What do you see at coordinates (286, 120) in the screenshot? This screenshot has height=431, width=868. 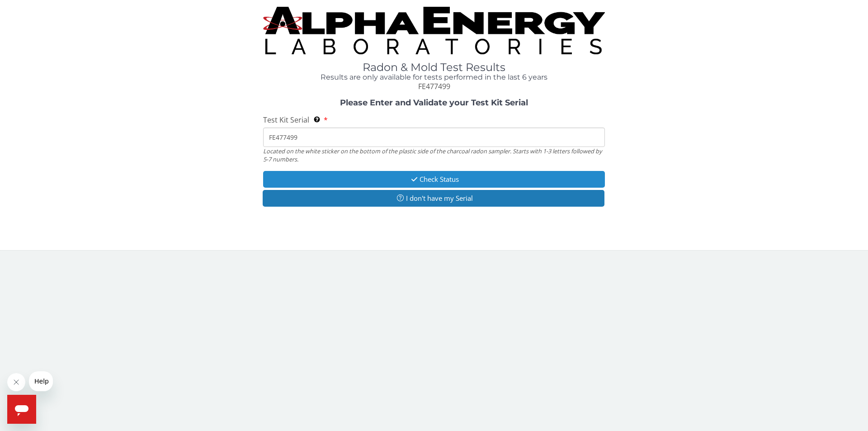 I see `span: Test Kit Serial` at bounding box center [286, 120].